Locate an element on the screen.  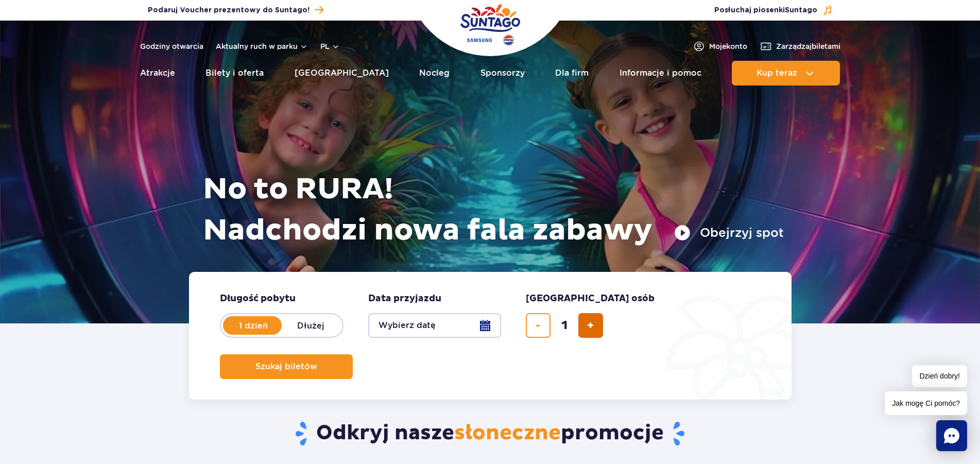
label: 1 dzień is located at coordinates (253, 326).